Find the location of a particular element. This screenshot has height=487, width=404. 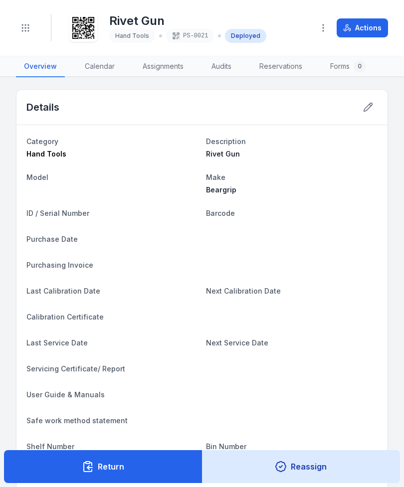

a: Forms0 is located at coordinates (347, 67).